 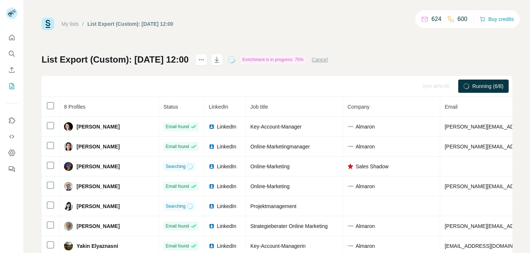 I want to click on span: Status, so click(x=171, y=107).